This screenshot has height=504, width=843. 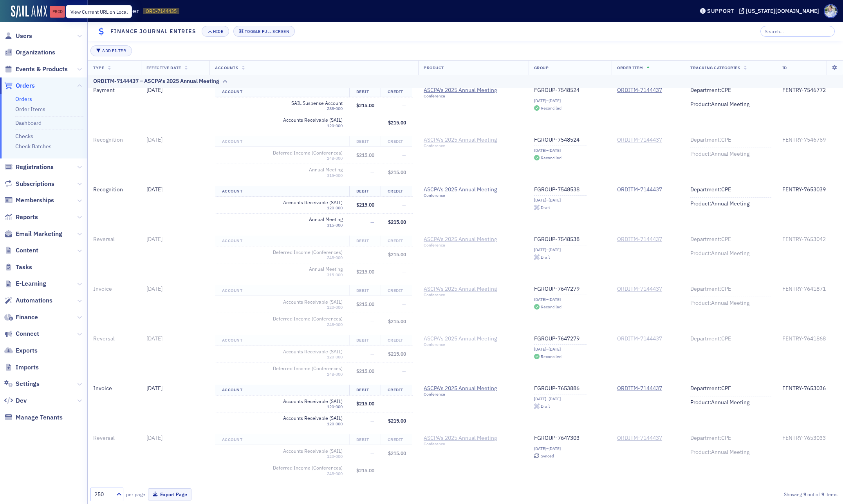 I want to click on div: View Current URL on Local, so click(x=99, y=12).